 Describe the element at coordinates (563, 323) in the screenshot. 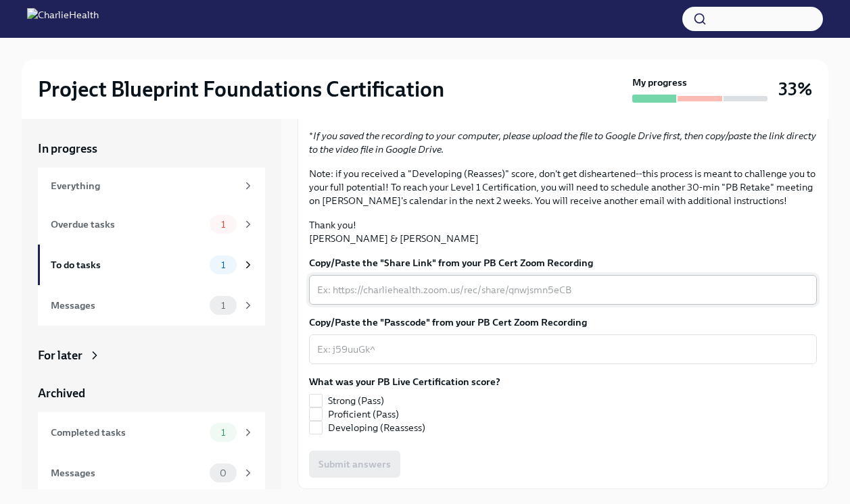

I see `label: Copy/Paste the "Passcode" from your PB Cert Zoom Recording` at that location.